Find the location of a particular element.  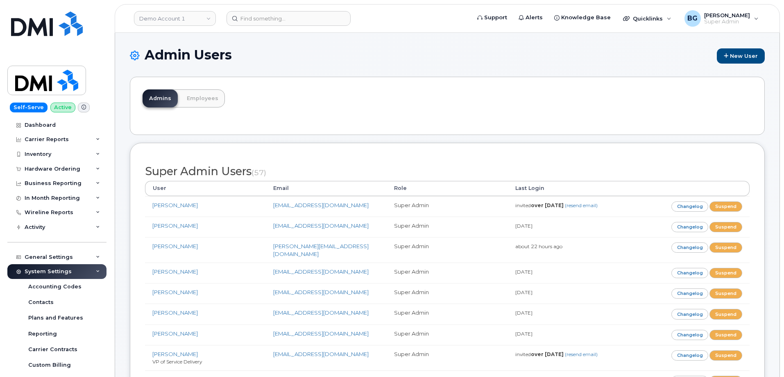

small: about 22 hours ago is located at coordinates (539, 246).